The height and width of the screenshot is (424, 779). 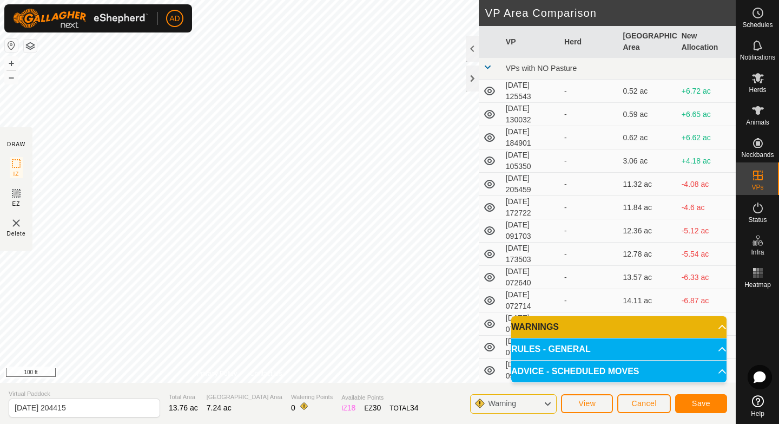 I want to click on span: Available Points, so click(x=380, y=397).